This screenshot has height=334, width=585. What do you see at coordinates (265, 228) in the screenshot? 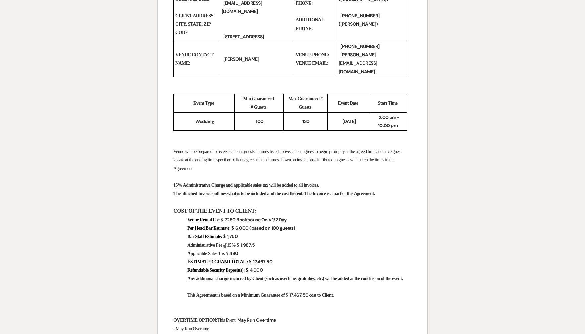
I see `span: 6,000 (based on 100 guests)` at bounding box center [265, 228].